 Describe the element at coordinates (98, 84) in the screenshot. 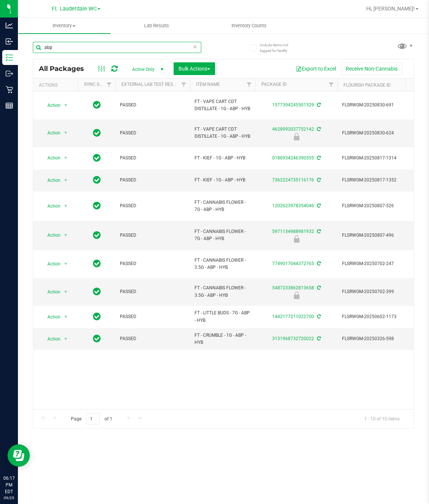

I see `a: Sync Status` at that location.